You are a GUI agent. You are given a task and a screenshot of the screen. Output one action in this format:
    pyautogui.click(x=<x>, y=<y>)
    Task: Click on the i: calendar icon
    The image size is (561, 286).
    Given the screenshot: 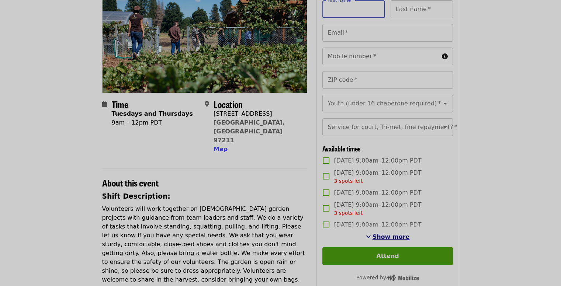 What is the action you would take?
    pyautogui.click(x=105, y=104)
    